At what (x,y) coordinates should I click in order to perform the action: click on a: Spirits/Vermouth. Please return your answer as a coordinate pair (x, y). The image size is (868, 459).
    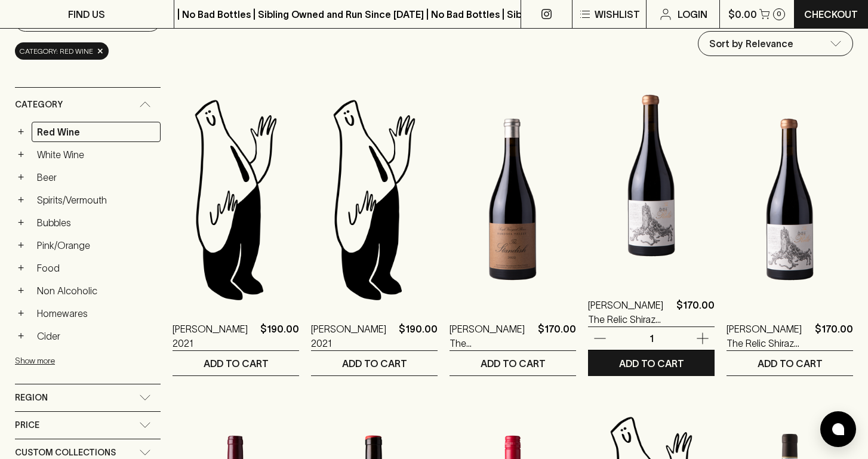
    Looking at the image, I should click on (96, 200).